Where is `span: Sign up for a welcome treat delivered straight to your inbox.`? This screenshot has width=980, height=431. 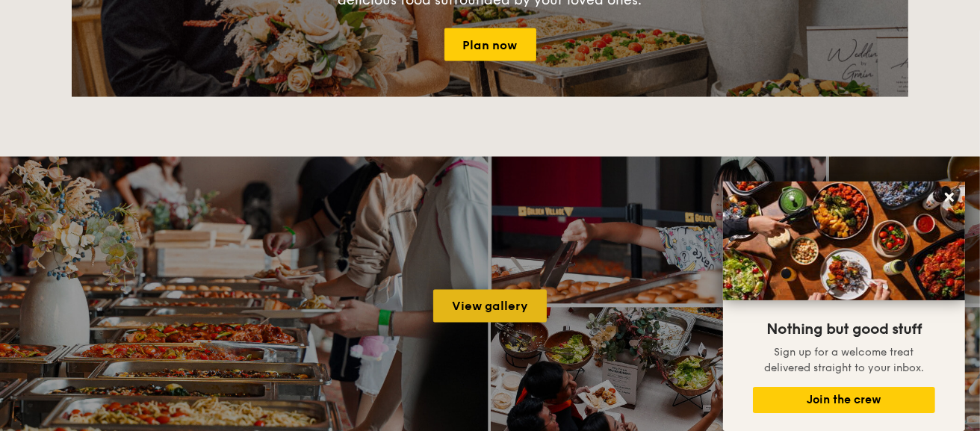
span: Sign up for a welcome treat delivered straight to your inbox. is located at coordinates (844, 360).